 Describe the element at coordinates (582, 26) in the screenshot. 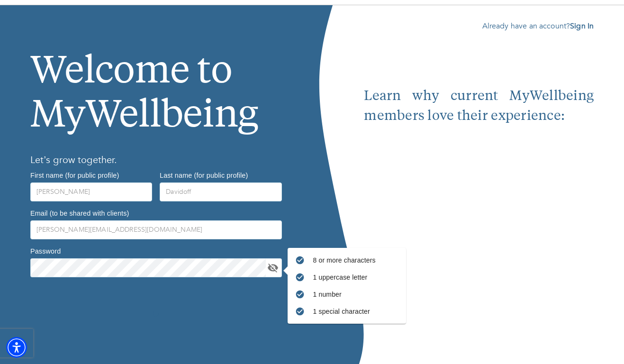

I see `b: Sign In` at that location.